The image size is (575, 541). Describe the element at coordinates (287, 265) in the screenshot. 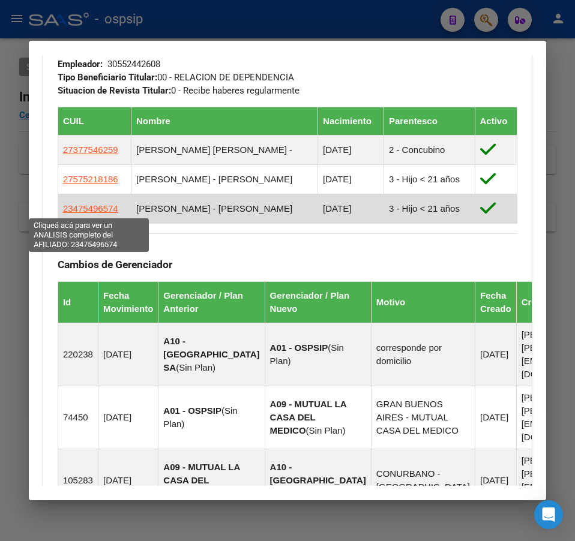

I see `h3: Cambios de Gerenciador` at that location.